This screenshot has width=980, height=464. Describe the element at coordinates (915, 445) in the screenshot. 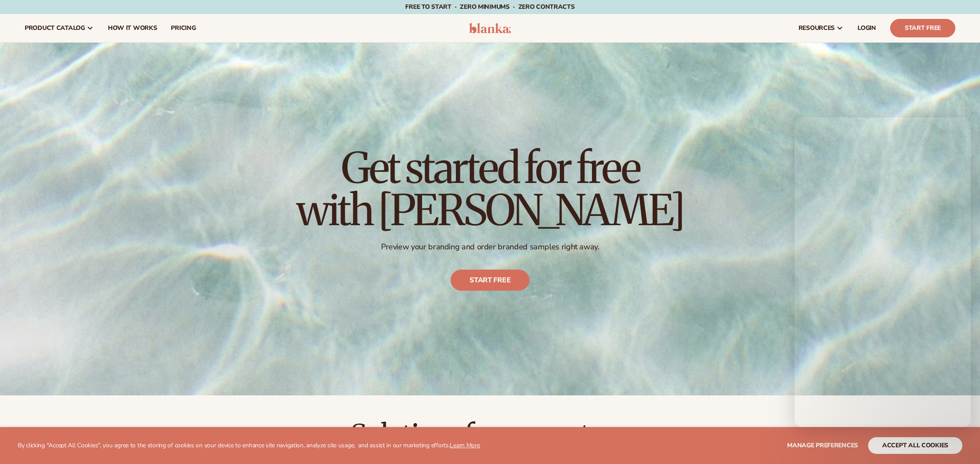

I see `button: accept all cookies` at that location.